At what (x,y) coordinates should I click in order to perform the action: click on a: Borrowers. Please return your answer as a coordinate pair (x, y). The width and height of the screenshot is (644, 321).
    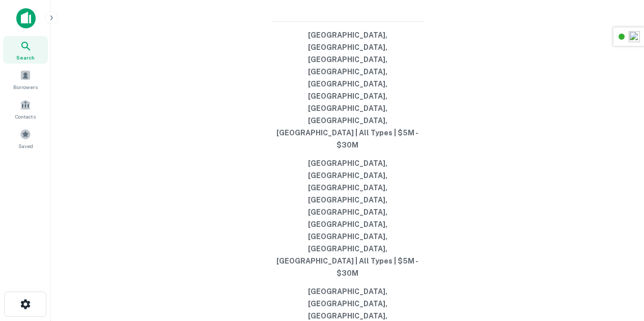
    Looking at the image, I should click on (26, 79).